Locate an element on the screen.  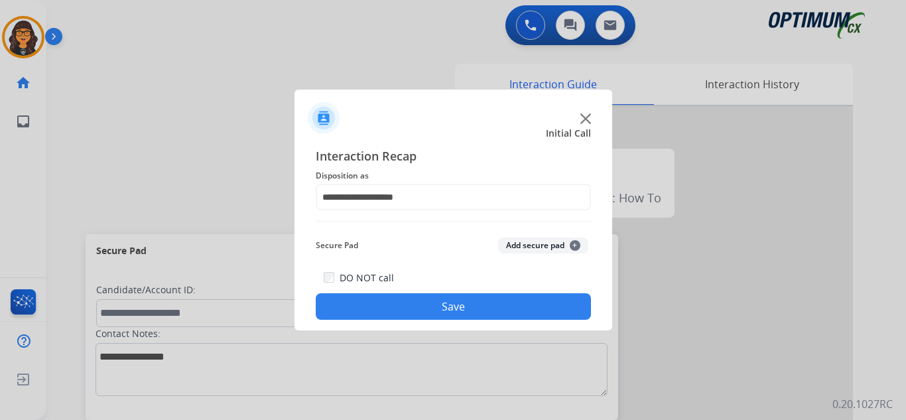
label: DO NOT call is located at coordinates (367, 278).